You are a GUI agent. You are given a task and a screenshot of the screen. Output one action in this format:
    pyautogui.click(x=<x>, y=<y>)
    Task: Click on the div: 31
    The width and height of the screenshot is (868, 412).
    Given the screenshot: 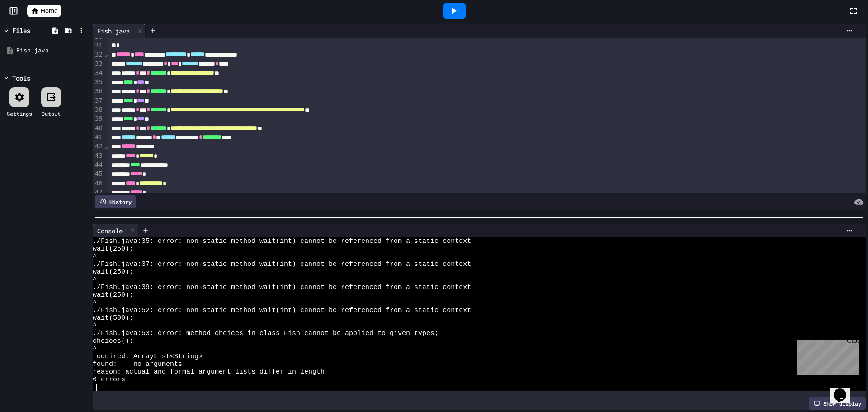 What is the action you would take?
    pyautogui.click(x=98, y=46)
    